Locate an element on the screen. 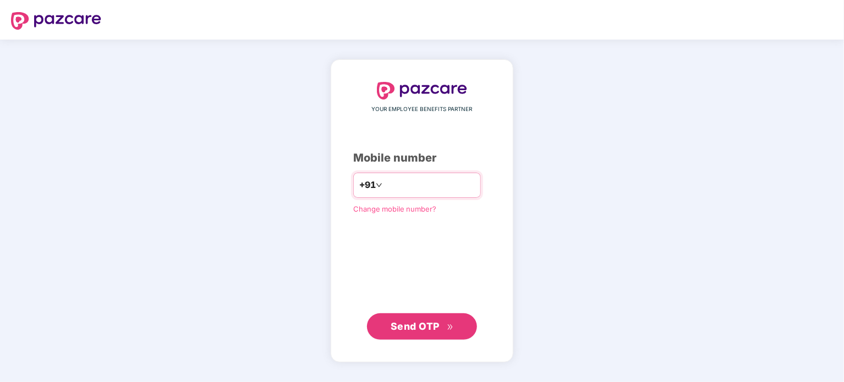 The width and height of the screenshot is (844, 382). button: Send OTPdouble-right is located at coordinates (422, 327).